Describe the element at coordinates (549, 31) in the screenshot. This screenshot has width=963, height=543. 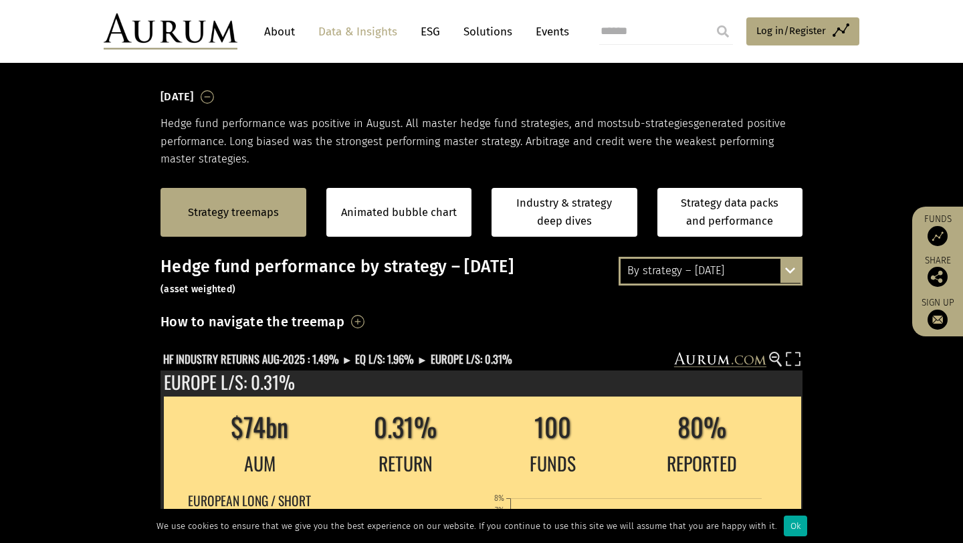
I see `a: Events` at that location.